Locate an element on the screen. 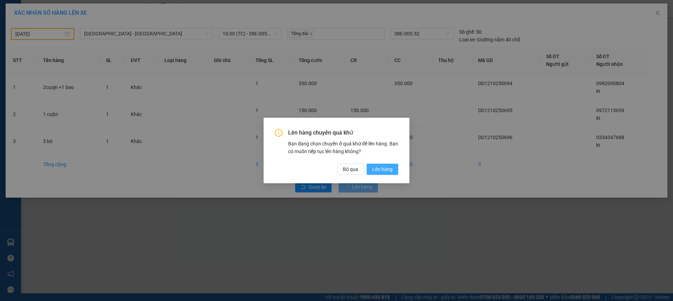 The height and width of the screenshot is (301, 673). span: Bỏ qua is located at coordinates (351, 169).